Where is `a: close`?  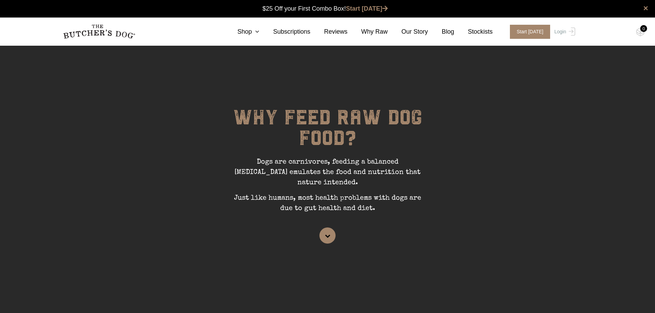 a: close is located at coordinates (645, 8).